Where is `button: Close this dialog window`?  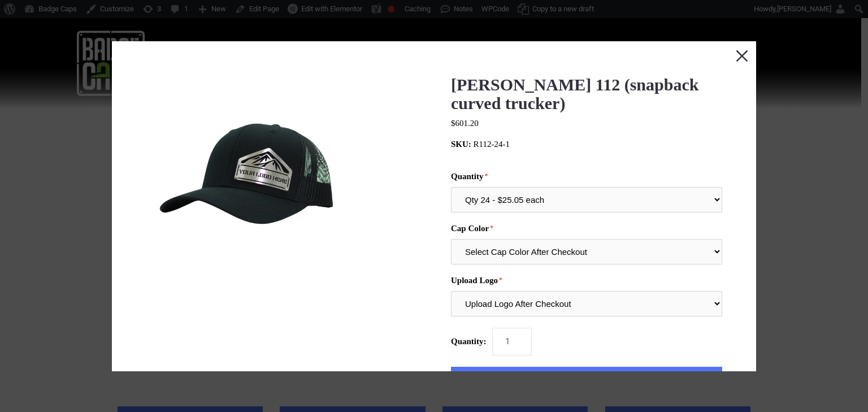 button: Close this dialog window is located at coordinates (742, 55).